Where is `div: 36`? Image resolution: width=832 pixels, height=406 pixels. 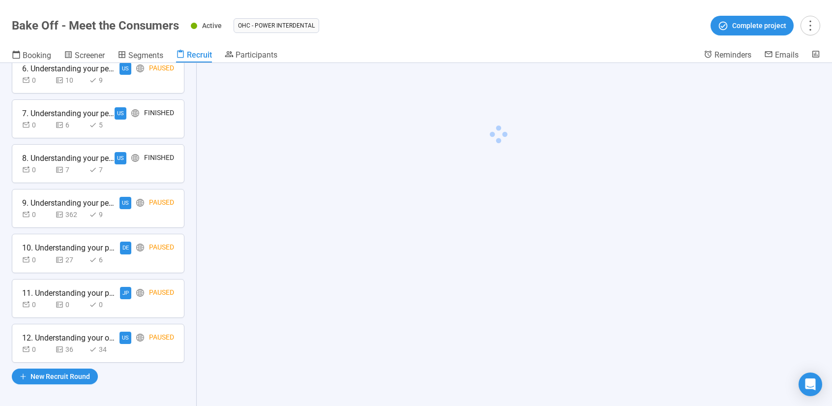 div: 36 is located at coordinates (70, 349).